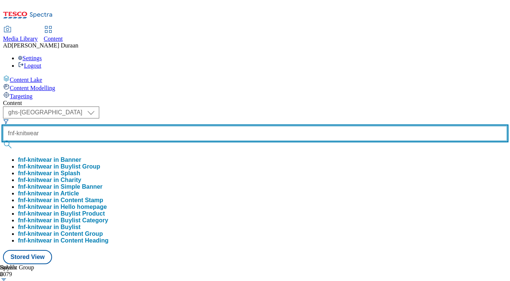 This screenshot has height=281, width=510. I want to click on button: fnf-knitwear in Simple Banner, so click(60, 187).